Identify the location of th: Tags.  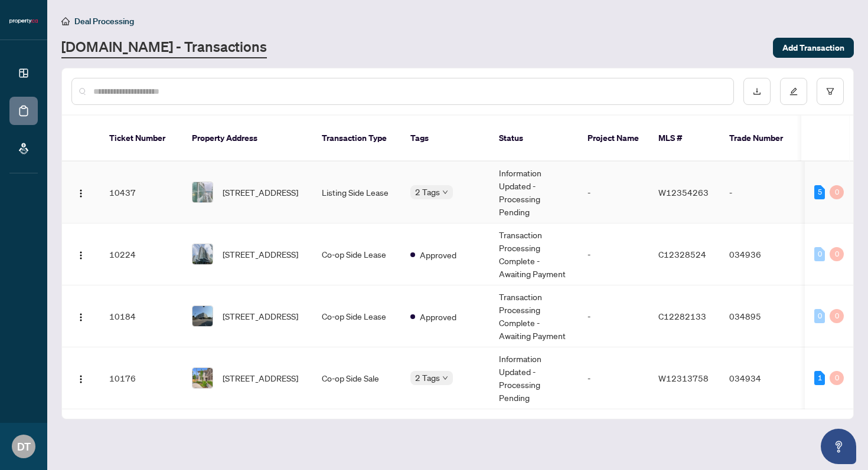
(445, 139).